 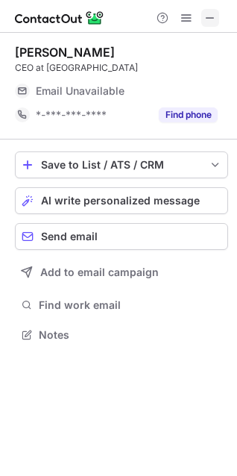 I want to click on button: Notes, so click(x=122, y=335).